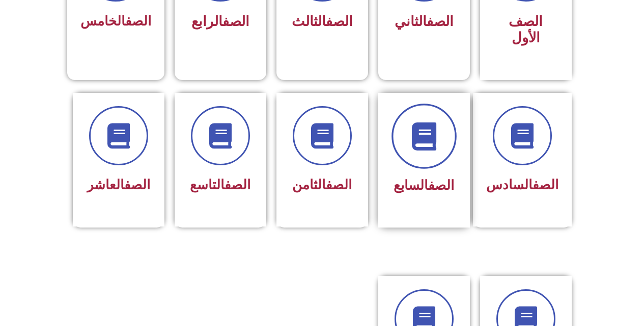 This screenshot has height=326, width=644. I want to click on span: السادس, so click(523, 184).